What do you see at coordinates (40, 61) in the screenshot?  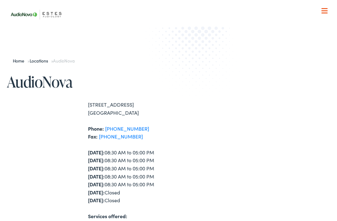 I see `a: Locations` at bounding box center [40, 61].